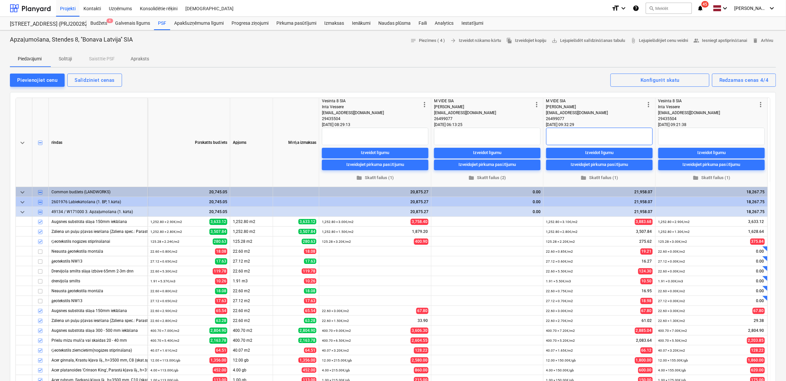  What do you see at coordinates (487, 153) in the screenshot?
I see `button: Izveidot līgumu` at bounding box center [487, 153].